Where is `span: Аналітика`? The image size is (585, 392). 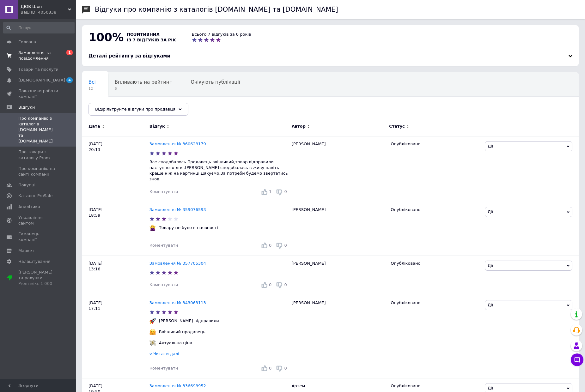 span: Аналітика is located at coordinates (29, 207).